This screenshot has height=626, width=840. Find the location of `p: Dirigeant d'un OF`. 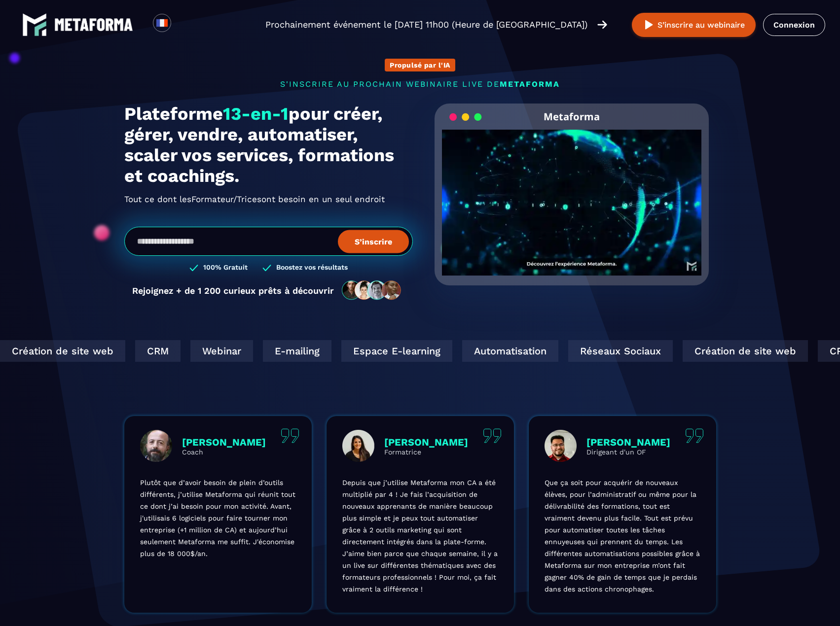

p: Dirigeant d'un OF is located at coordinates (628, 452).